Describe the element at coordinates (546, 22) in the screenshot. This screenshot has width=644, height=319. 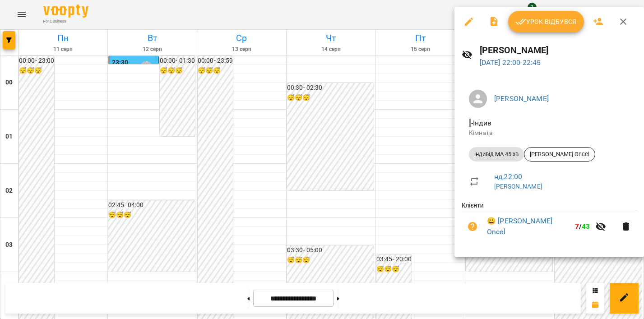
I see `button: Урок відбувся` at that location.